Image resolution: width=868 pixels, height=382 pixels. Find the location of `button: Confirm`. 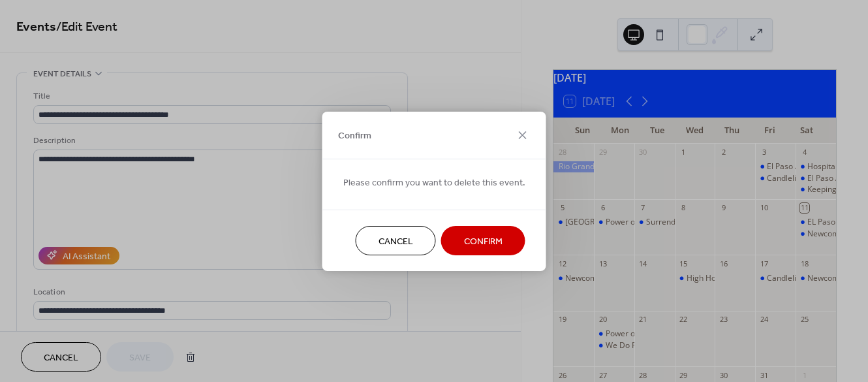

button: Confirm is located at coordinates (484, 241).